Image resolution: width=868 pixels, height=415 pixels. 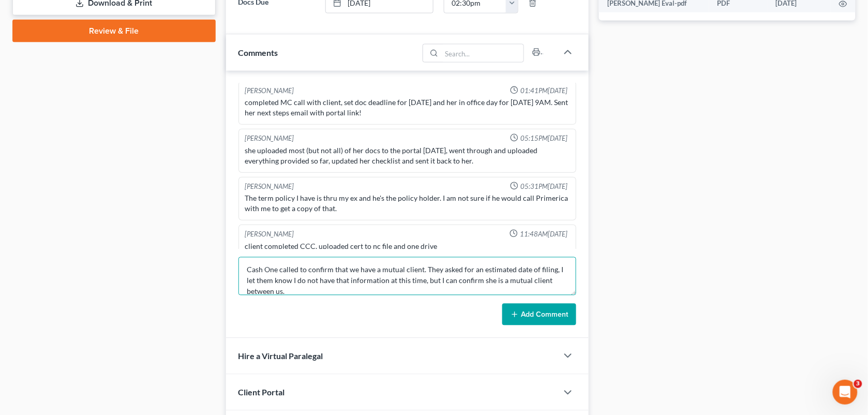 What do you see at coordinates (858, 384) in the screenshot?
I see `span: 3` at bounding box center [858, 384].